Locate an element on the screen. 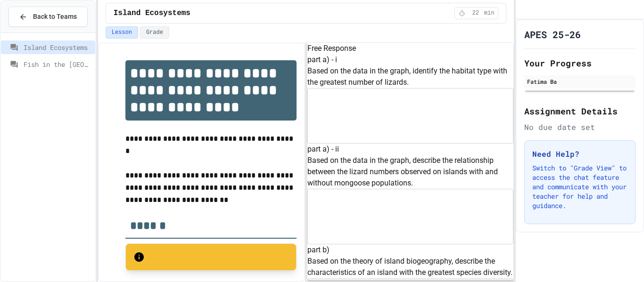  p: Switch to "Grade View" to access the chat feature and communicate with your teacher for help and ... is located at coordinates (580, 187).